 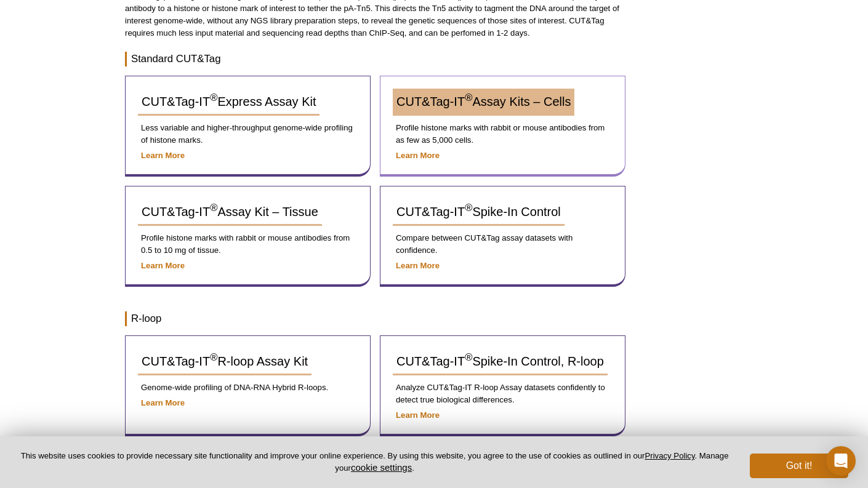 What do you see at coordinates (502, 394) in the screenshot?
I see `p: Analyze CUT&Tag-IT R-loop Assay datasets confidently to detect true biological differences.` at bounding box center [502, 394].